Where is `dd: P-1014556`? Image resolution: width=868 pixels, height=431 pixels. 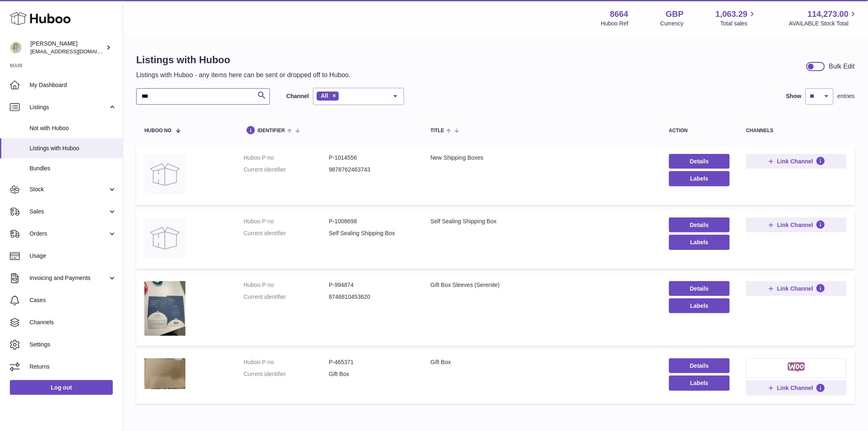 dd: P-1014556 is located at coordinates (372, 158).